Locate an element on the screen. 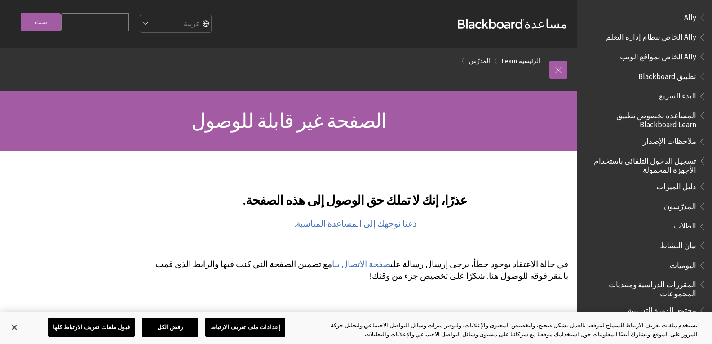 The image size is (712, 344). span: Ally الخاص بمواقع الويب is located at coordinates (658, 55).